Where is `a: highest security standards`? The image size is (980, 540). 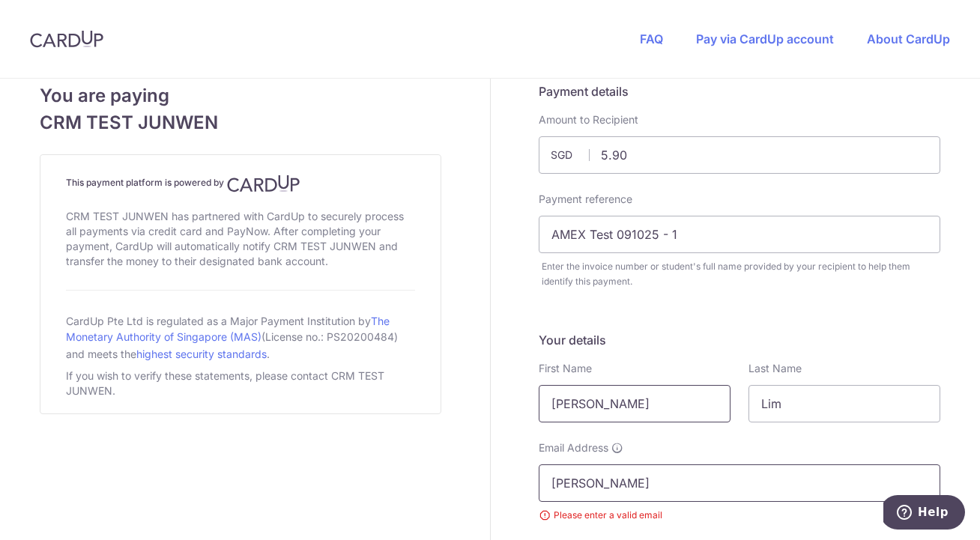 a: highest security standards is located at coordinates (202, 354).